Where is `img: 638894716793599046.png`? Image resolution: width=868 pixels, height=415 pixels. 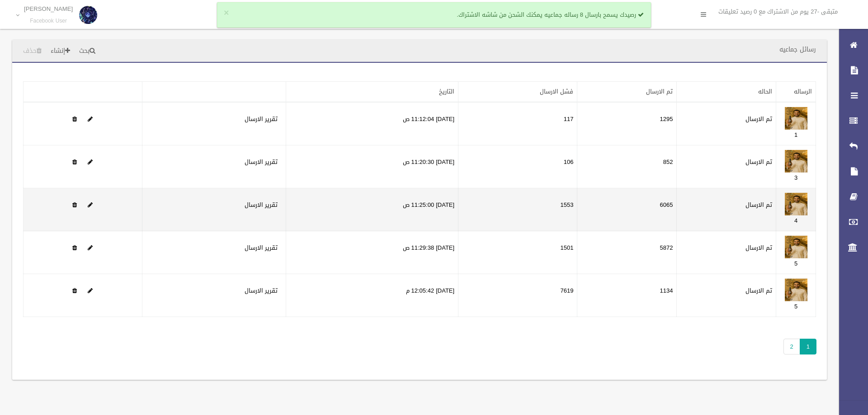 img: 638894716793599046.png is located at coordinates (796, 204).